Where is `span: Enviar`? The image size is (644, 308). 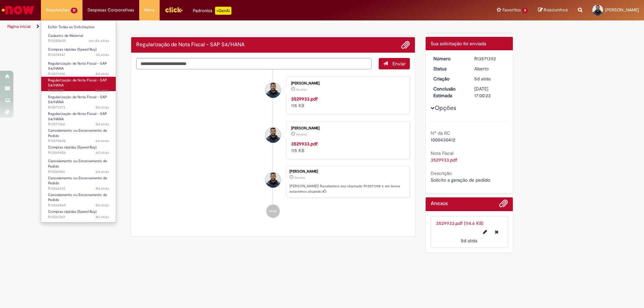 span: Enviar is located at coordinates (399, 64).